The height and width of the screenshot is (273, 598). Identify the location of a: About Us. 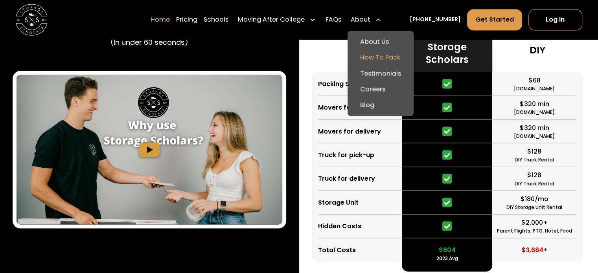
(381, 42).